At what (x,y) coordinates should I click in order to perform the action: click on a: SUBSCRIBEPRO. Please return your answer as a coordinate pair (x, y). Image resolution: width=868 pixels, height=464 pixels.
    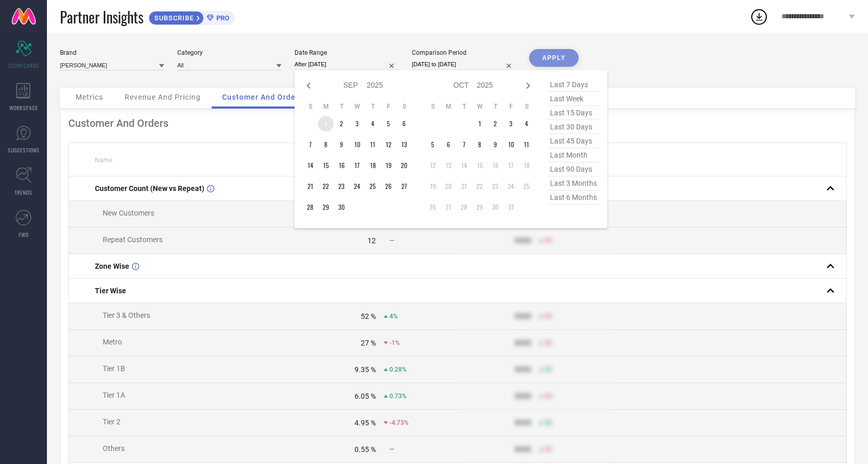
    Looking at the image, I should click on (191, 16).